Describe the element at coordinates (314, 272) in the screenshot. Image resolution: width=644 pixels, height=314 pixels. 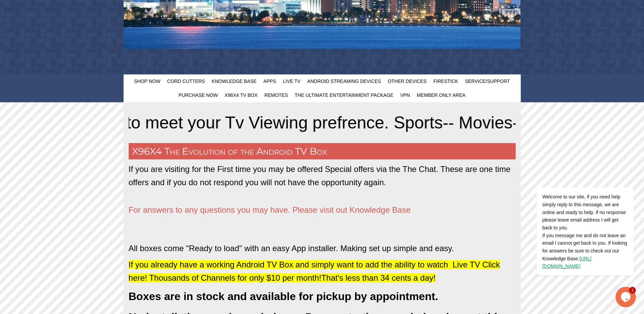
I see `a: If you already have a working Android TV Box and simply want to add the ability to watch Live TV ...` at that location.